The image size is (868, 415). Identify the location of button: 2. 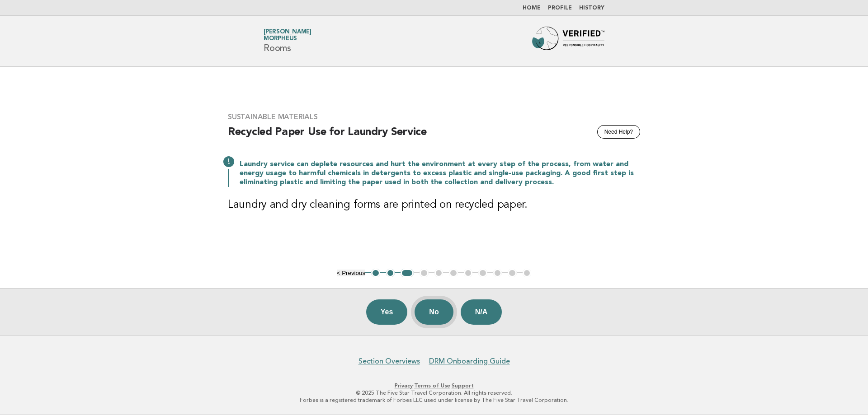
(391, 274).